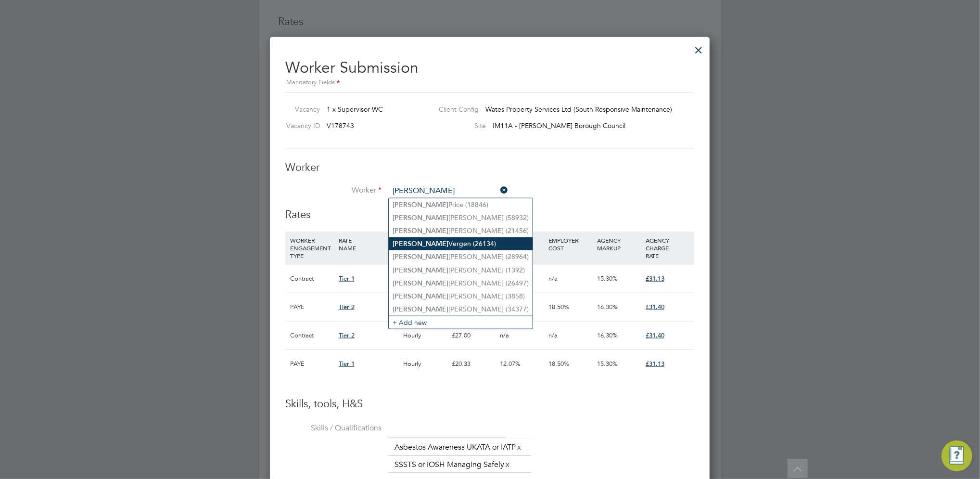 The image size is (980, 479). Describe the element at coordinates (490, 83) in the screenshot. I see `div: Mandatory Fields` at that location.